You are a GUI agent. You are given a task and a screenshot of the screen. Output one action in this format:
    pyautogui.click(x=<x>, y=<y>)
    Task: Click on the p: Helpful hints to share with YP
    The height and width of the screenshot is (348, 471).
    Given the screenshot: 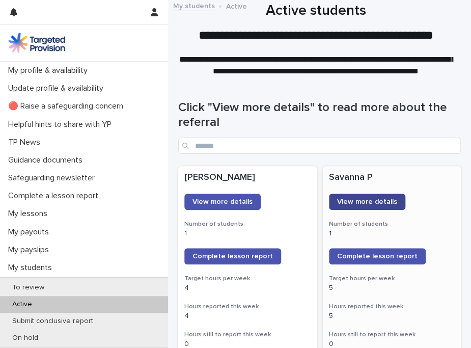 What is the action you would take?
    pyautogui.click(x=62, y=124)
    